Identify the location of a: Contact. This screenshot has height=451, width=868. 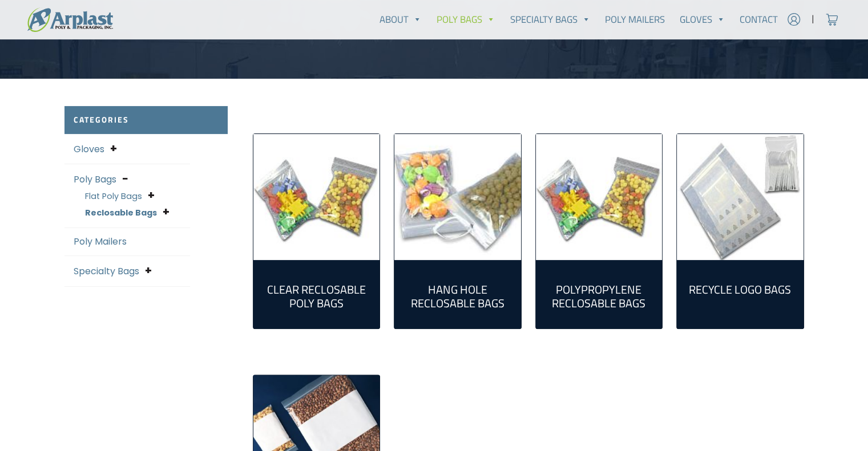
(758, 19).